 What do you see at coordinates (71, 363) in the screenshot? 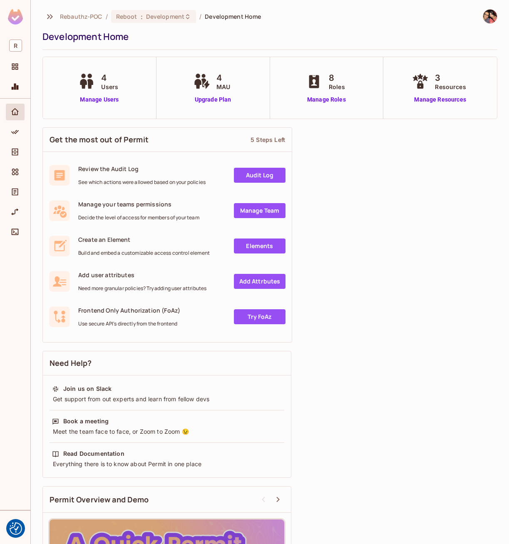
I see `span: Need Help?` at bounding box center [71, 363].